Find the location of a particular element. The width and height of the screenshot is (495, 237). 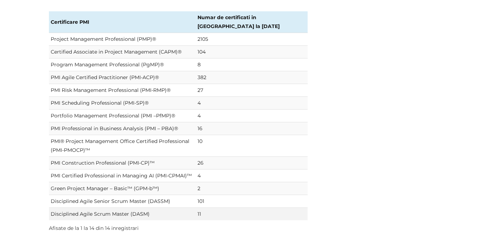

td: 8 is located at coordinates (252, 65).